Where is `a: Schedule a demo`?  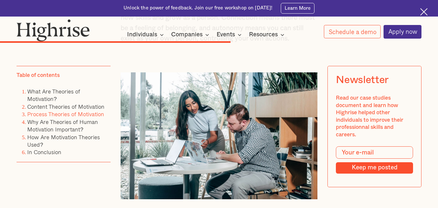 a: Schedule a demo is located at coordinates (352, 31).